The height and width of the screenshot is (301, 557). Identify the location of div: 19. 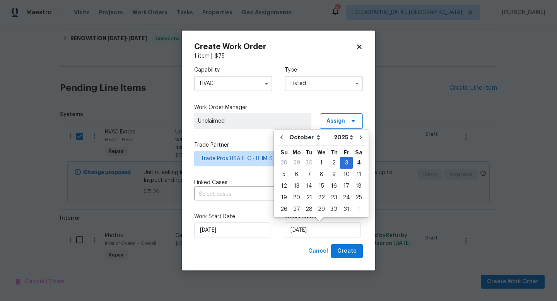
(284, 198).